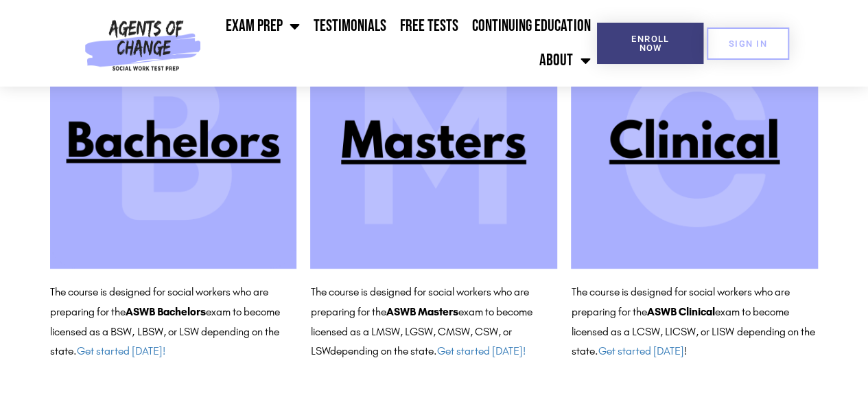  I want to click on b: ASWB Masters, so click(421, 312).